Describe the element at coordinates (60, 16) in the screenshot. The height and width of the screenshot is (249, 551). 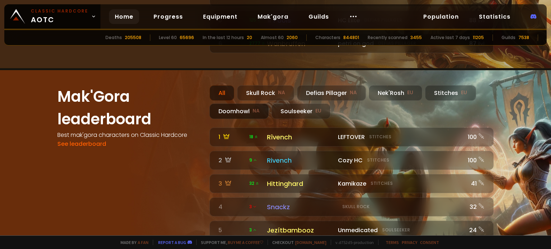
I see `span: AOTC` at that location.